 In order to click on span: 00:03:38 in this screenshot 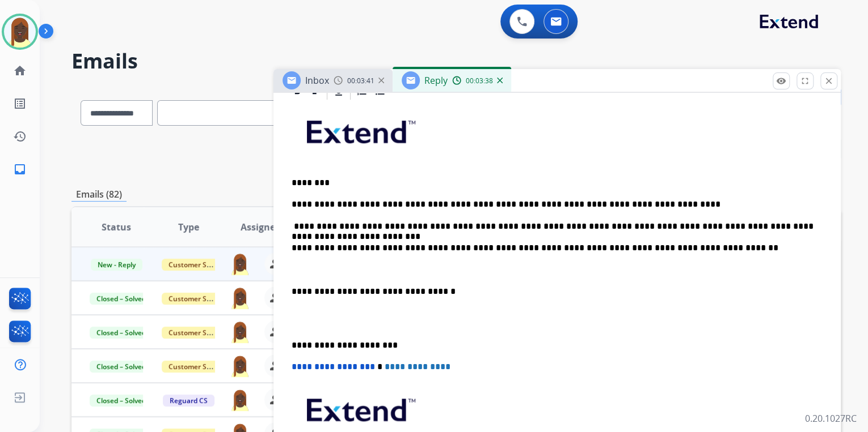, I will do `click(479, 81)`.